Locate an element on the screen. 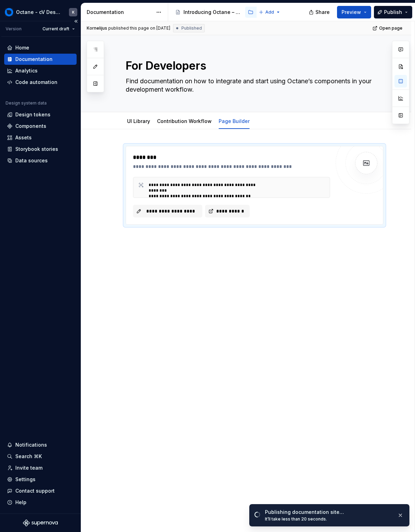  button: Current draft is located at coordinates (59, 29).